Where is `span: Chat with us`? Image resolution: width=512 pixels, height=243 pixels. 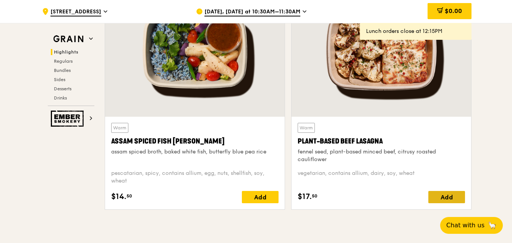 span: Chat with us is located at coordinates (466, 225).